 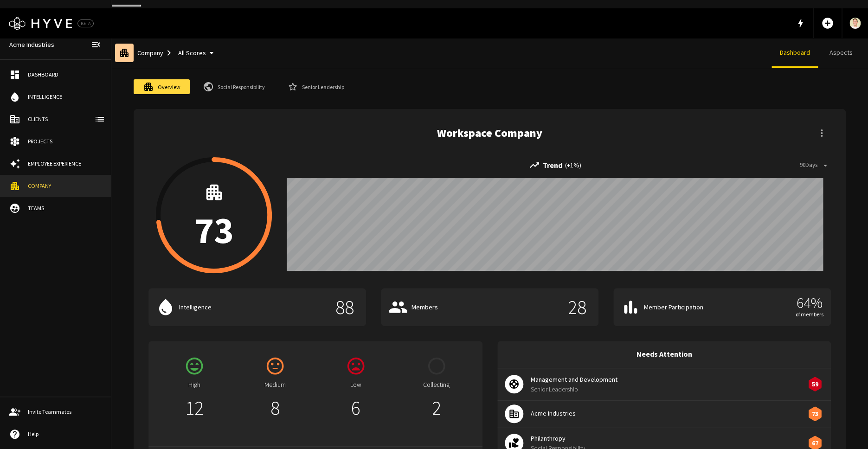 What do you see at coordinates (64, 120) in the screenshot?
I see `div: Clients` at bounding box center [64, 120].